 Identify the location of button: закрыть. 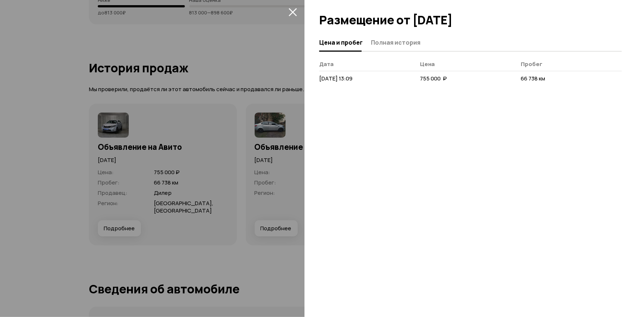
(293, 12).